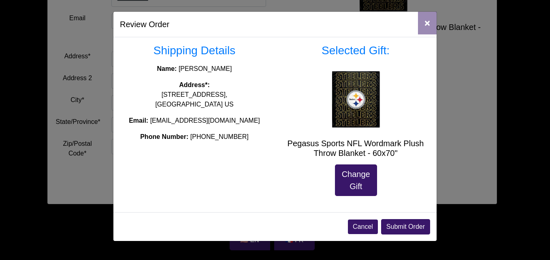  Describe the element at coordinates (194, 85) in the screenshot. I see `strong: Address*:` at that location.